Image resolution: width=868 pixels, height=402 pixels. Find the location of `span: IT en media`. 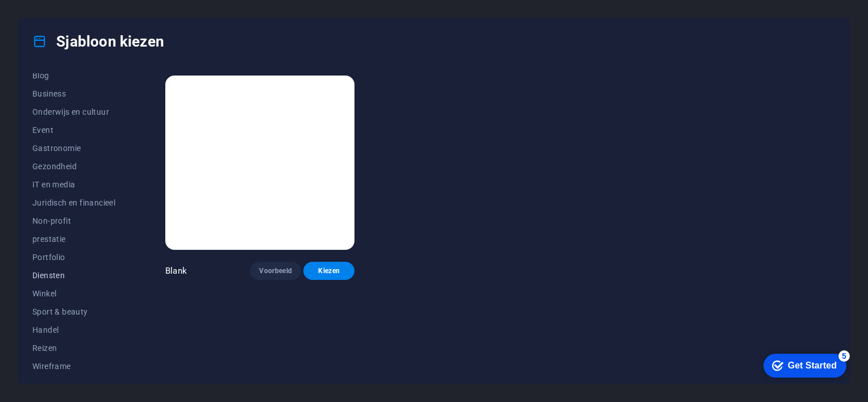

span: IT en media is located at coordinates (74, 185).